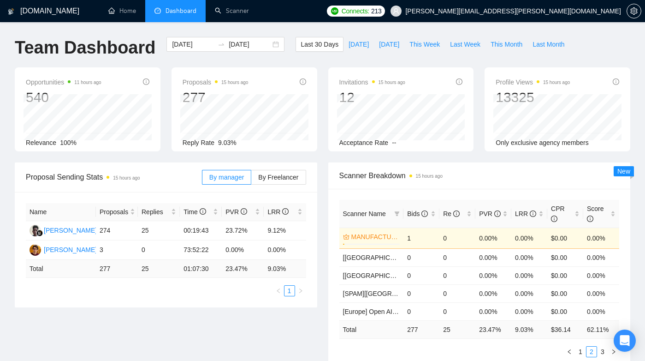 The height and width of the screenshot is (361, 645). I want to click on a: setting, so click(634, 11).